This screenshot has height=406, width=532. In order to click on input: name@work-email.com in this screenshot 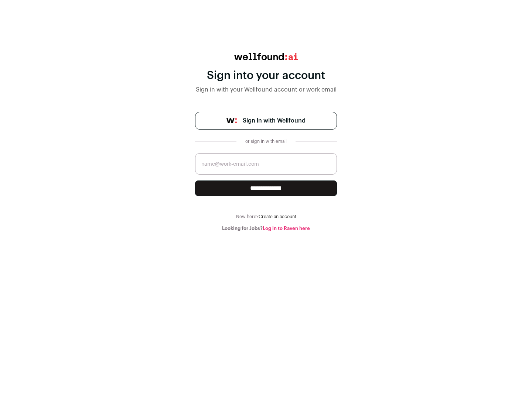, I will do `click(266, 164)`.